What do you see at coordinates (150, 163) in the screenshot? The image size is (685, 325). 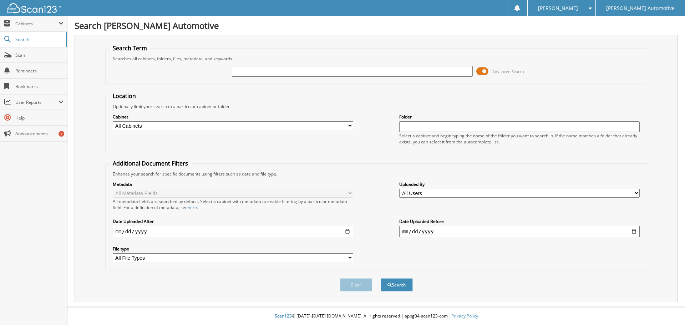 I see `legend: Additional Document Filters` at bounding box center [150, 163].